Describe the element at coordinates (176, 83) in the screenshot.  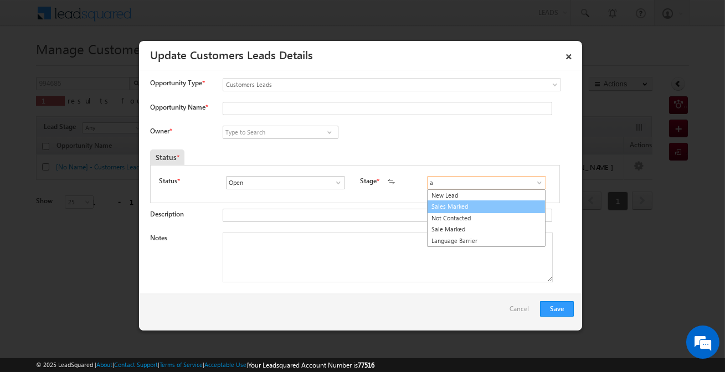
I see `span: Opportunity Type` at that location.